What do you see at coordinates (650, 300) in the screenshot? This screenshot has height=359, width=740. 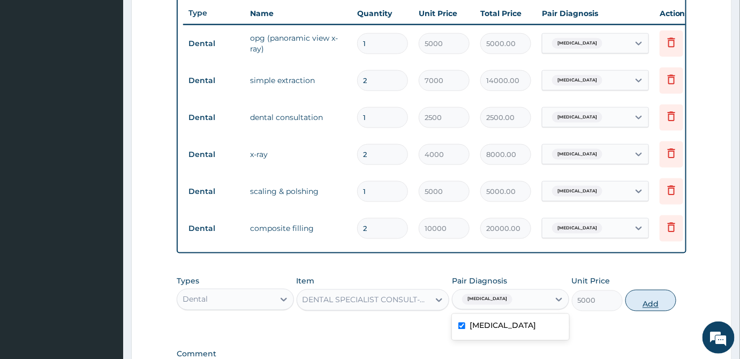 I see `button: Add` at bounding box center [650, 300].